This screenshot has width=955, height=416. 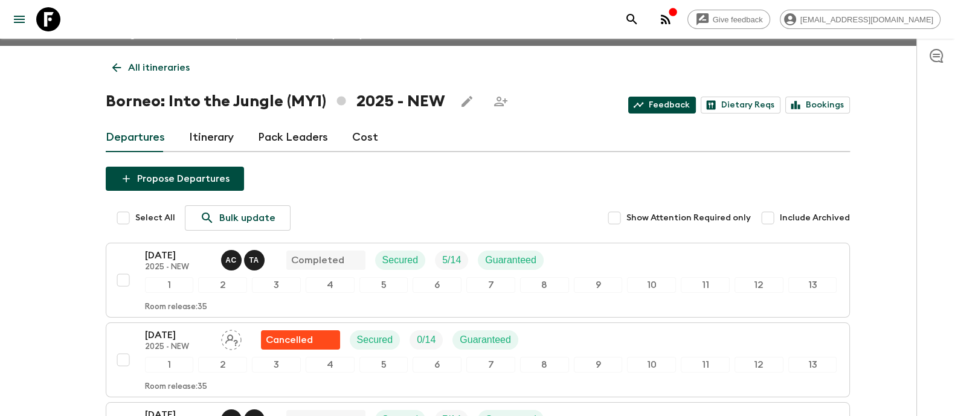 I want to click on a: Dietary Reqs, so click(x=741, y=105).